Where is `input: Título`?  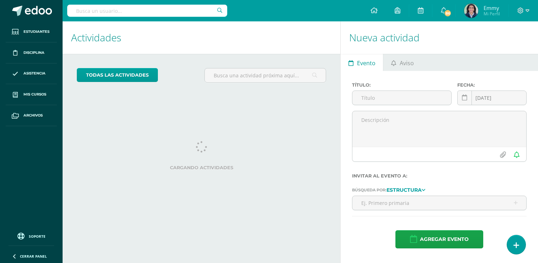
input: Título is located at coordinates (402, 97).